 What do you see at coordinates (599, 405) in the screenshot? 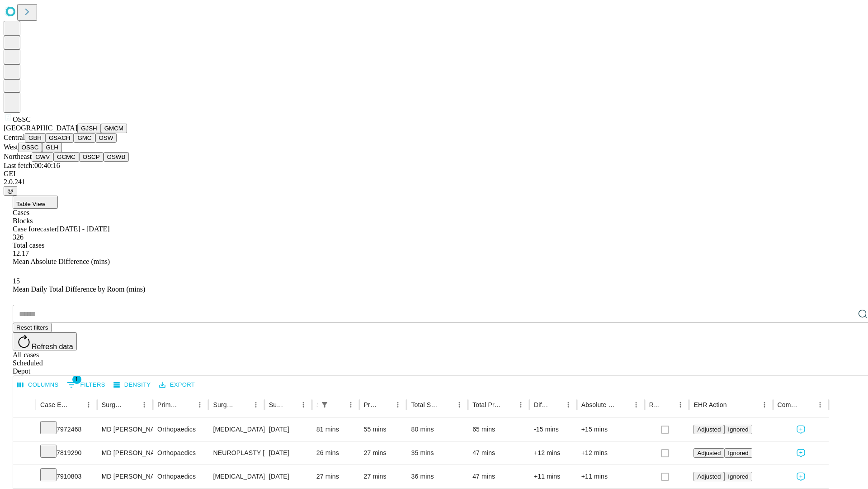
I see `div: Absolute Difference` at bounding box center [599, 405].